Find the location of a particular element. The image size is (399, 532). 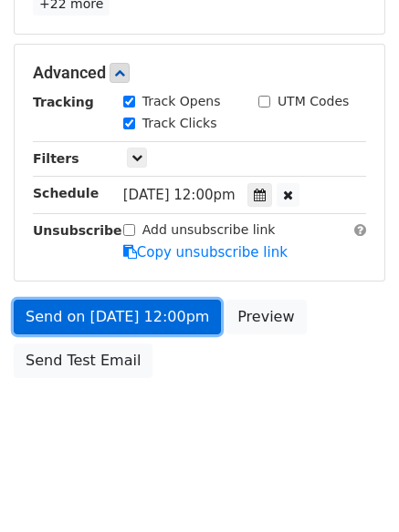

strong: Unsubscribe is located at coordinates (78, 230).